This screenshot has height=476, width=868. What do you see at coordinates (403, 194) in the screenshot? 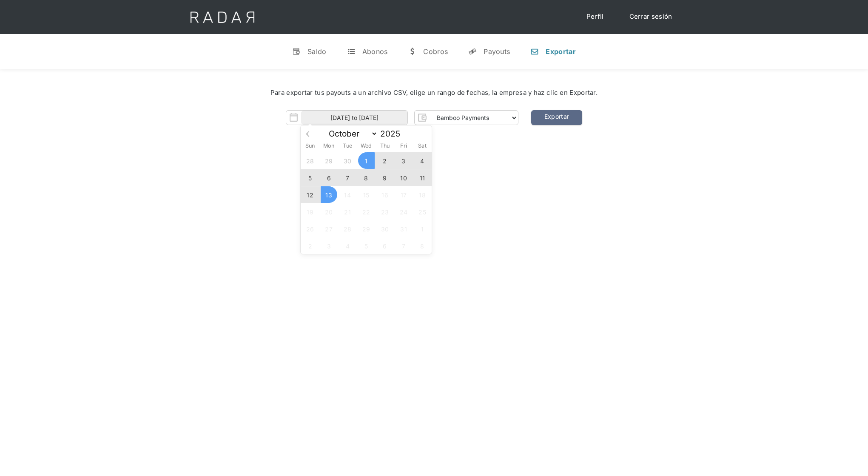
I see `span: October 17, 2025` at bounding box center [403, 194].